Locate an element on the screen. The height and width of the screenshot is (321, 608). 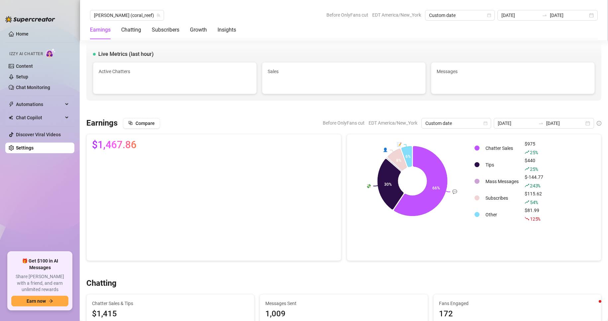
img: AI Chatter is located at coordinates (51, 53).